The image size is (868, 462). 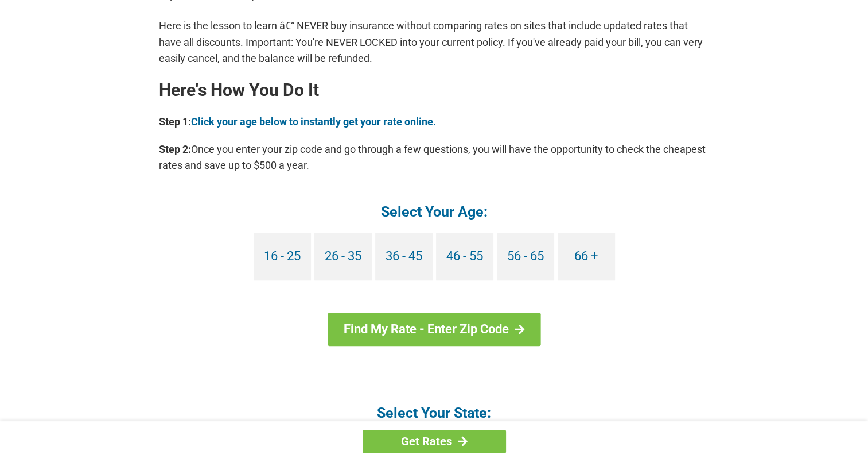 I want to click on a: 46 - 55, so click(x=465, y=256).